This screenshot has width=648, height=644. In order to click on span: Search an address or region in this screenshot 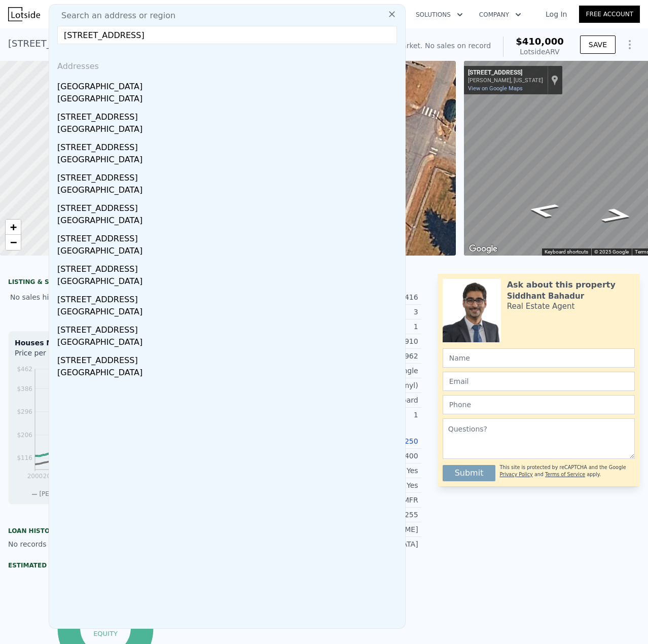, I will do `click(114, 16)`.